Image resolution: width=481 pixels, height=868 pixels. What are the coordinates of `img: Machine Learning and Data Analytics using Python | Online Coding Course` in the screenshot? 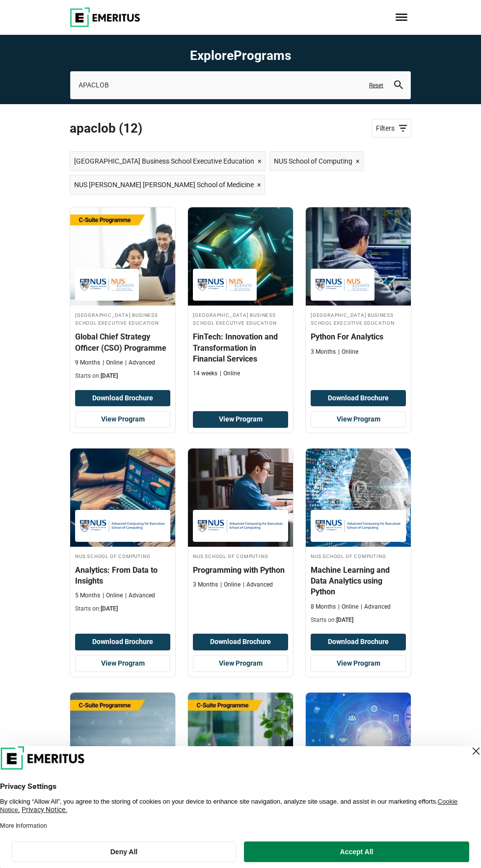 It's located at (359, 498).